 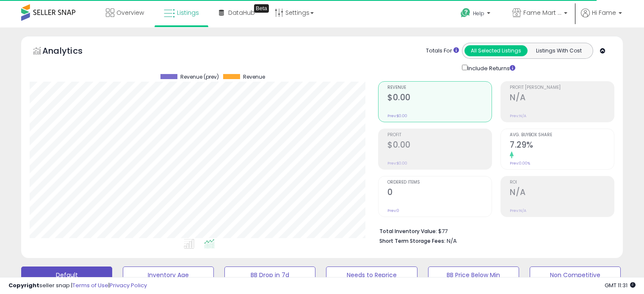 I want to click on div: seller snap | |, so click(x=77, y=285).